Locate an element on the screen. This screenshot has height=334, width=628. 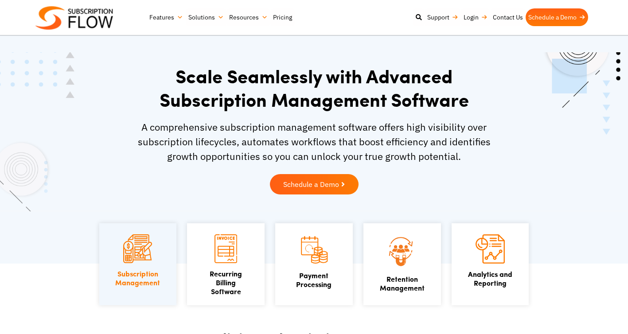
a: SubscriptionManagement is located at coordinates (137, 278).